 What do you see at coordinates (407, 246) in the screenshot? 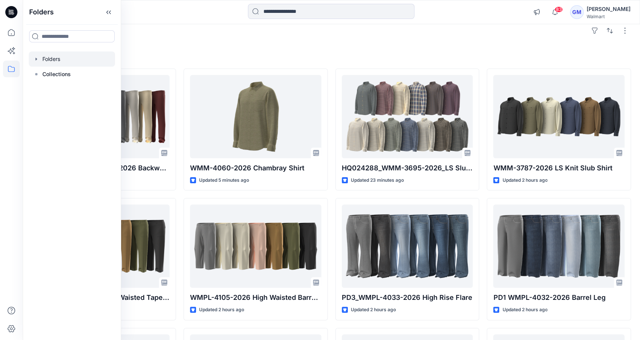
I see `a: PD3_WMPL-4033-2026 High Rise Flare` at bounding box center [407, 246].